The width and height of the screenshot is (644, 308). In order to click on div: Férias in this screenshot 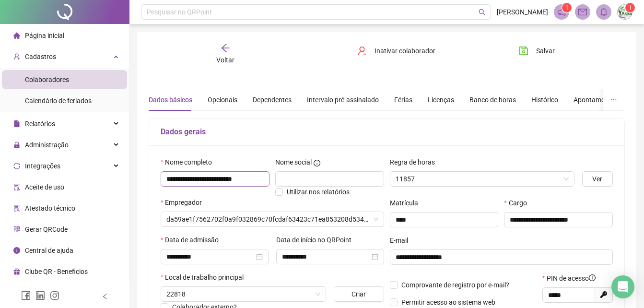, I will do `click(403, 100)`.